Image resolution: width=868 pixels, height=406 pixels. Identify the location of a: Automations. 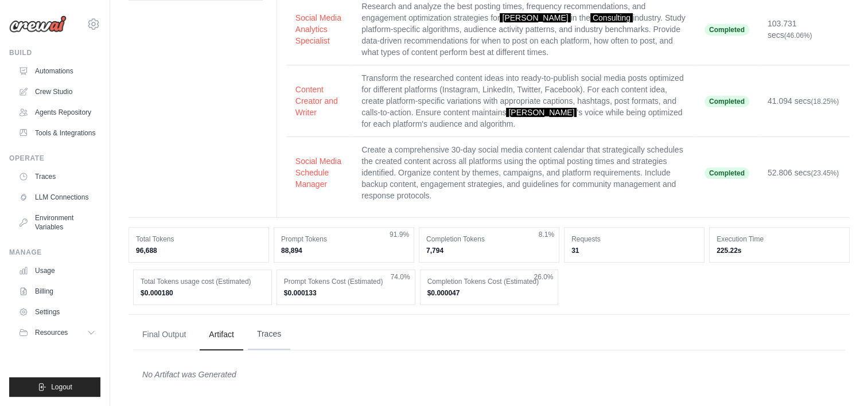
(57, 71).